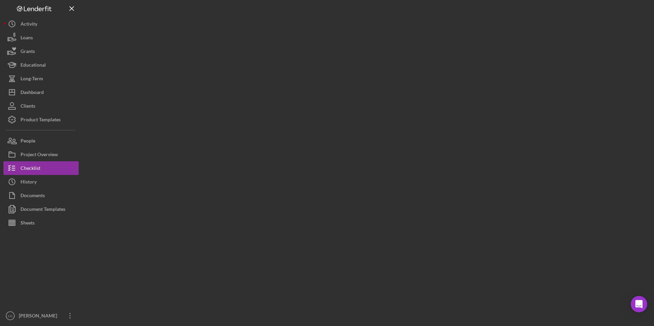 This screenshot has height=326, width=654. What do you see at coordinates (41, 182) in the screenshot?
I see `button: History` at bounding box center [41, 182].